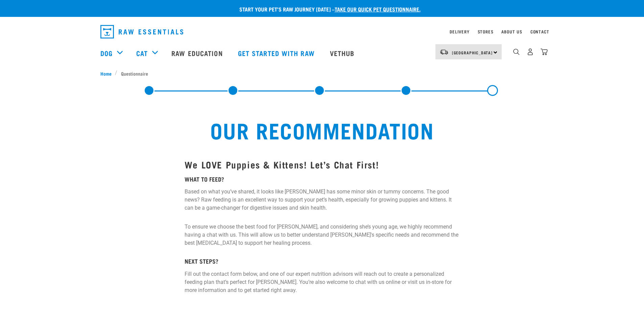 The height and width of the screenshot is (319, 644). I want to click on a: Raw Education, so click(198, 53).